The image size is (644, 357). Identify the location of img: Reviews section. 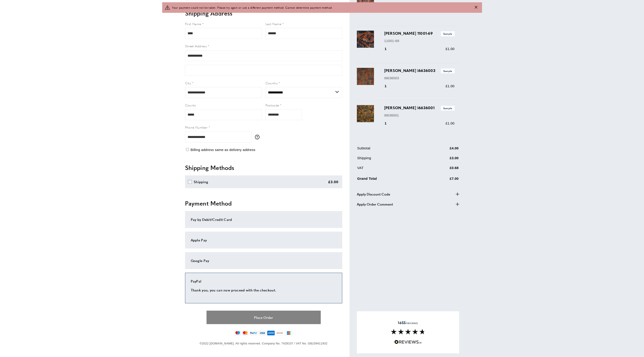
(408, 332).